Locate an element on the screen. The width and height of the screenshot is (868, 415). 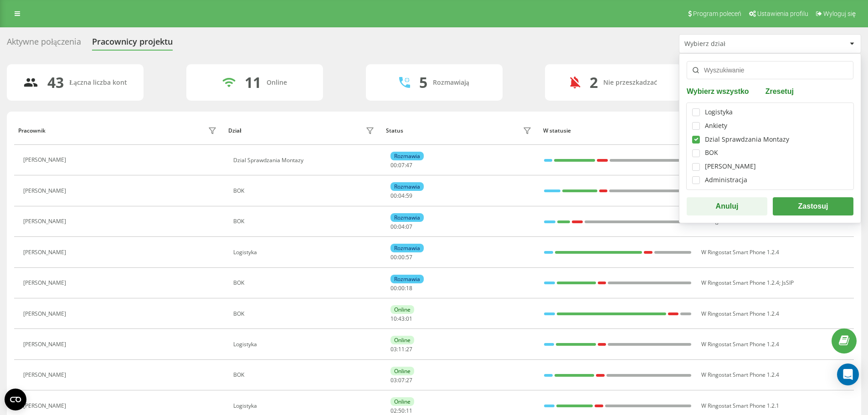
span: Program poleceń is located at coordinates (717, 14).